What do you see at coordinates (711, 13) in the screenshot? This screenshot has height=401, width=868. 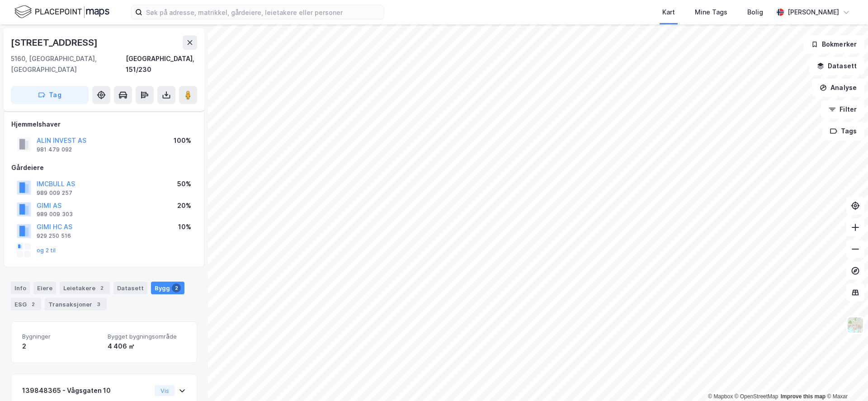 I see `div: Mine Tags` at bounding box center [711, 13].